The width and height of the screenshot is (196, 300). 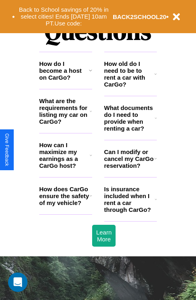 I want to click on h3: Can I modify or cancel my CarGo reservation?, so click(x=129, y=158).